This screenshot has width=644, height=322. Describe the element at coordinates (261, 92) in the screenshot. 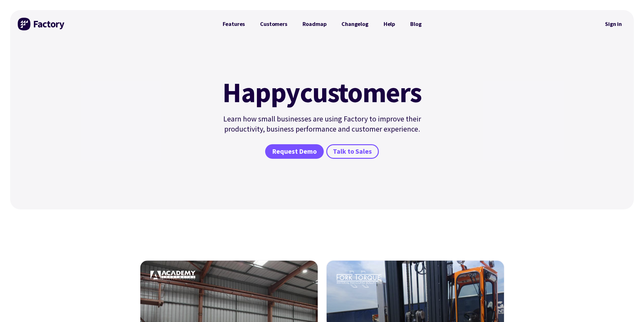

I see `mark: Happy` at that location.